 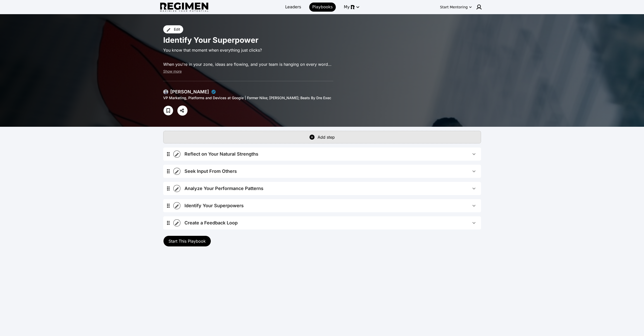 What do you see at coordinates (293, 7) in the screenshot?
I see `span: Leaders` at bounding box center [293, 7].